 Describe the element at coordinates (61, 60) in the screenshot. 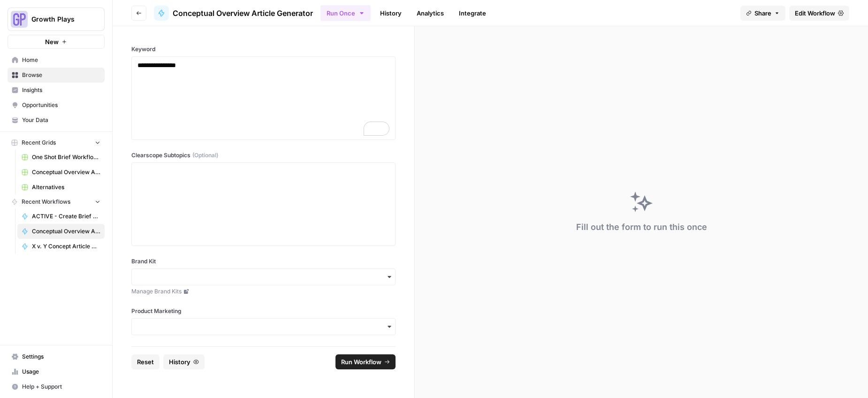

I see `span: Home` at that location.